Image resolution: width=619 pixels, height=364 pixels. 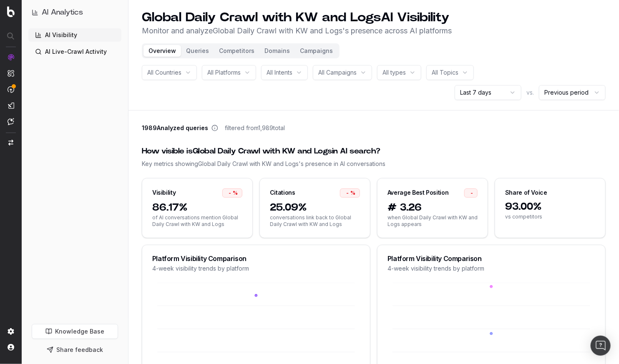 What do you see at coordinates (74, 12) in the screenshot?
I see `button: AI Analytics` at bounding box center [74, 12].